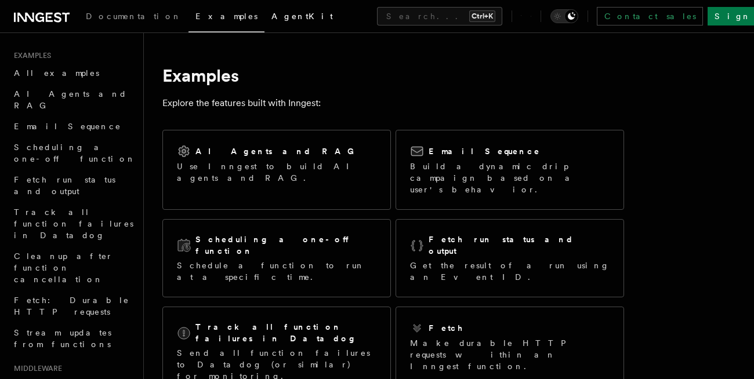  What do you see at coordinates (73, 306) in the screenshot?
I see `a: Fetch: Durable HTTP requests` at bounding box center [73, 306].